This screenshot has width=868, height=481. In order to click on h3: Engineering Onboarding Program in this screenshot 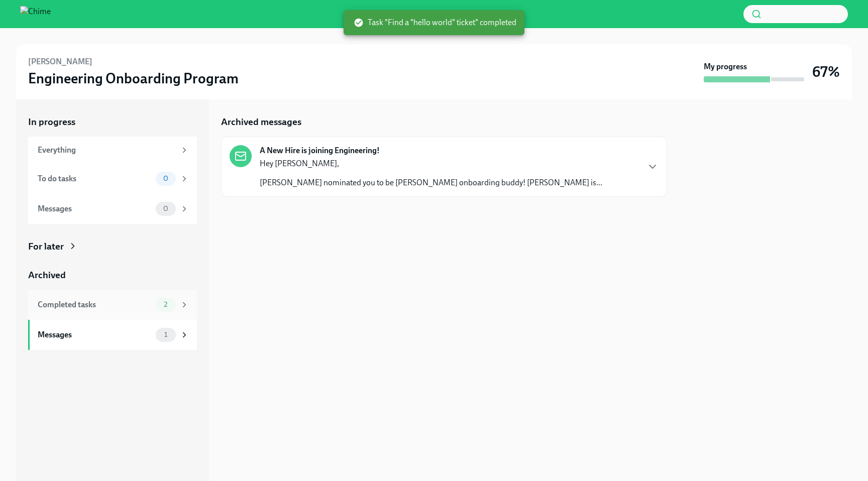, I will do `click(133, 79)`.